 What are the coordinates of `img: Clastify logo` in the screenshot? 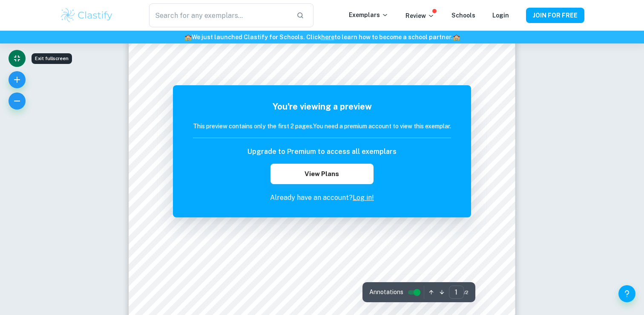 It's located at (87, 16).